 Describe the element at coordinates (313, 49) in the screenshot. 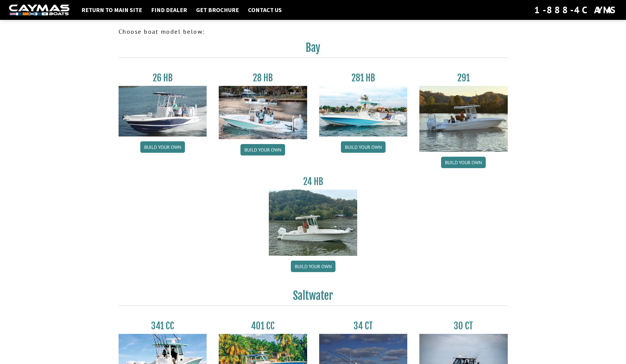

I see `h2: Bay` at that location.